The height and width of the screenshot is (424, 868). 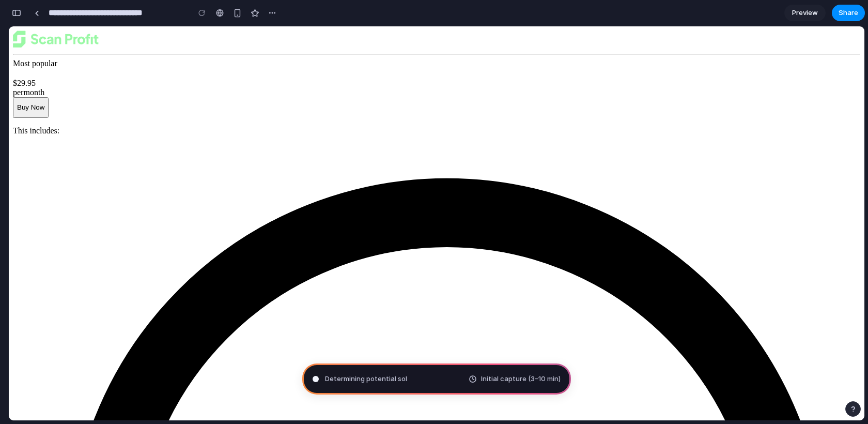 I want to click on button: Buy Now, so click(x=22, y=81).